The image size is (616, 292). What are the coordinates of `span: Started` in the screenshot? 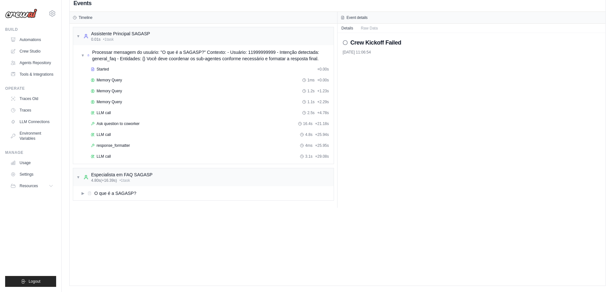 It's located at (103, 69).